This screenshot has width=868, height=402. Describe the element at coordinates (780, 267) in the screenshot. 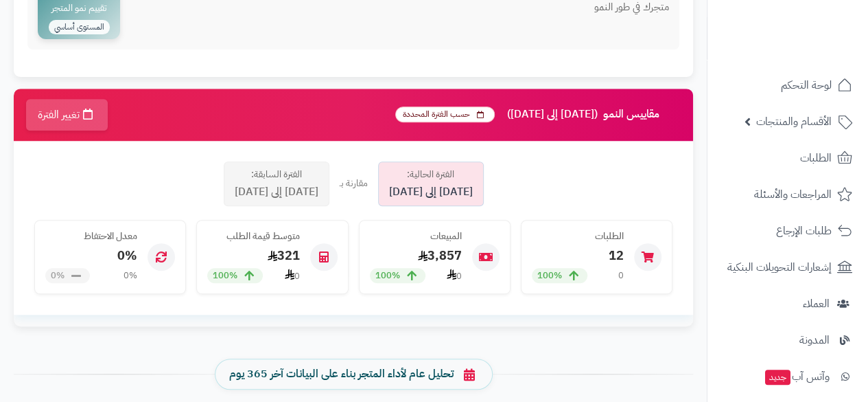

I see `span: إشعارات التحويلات البنكية` at that location.